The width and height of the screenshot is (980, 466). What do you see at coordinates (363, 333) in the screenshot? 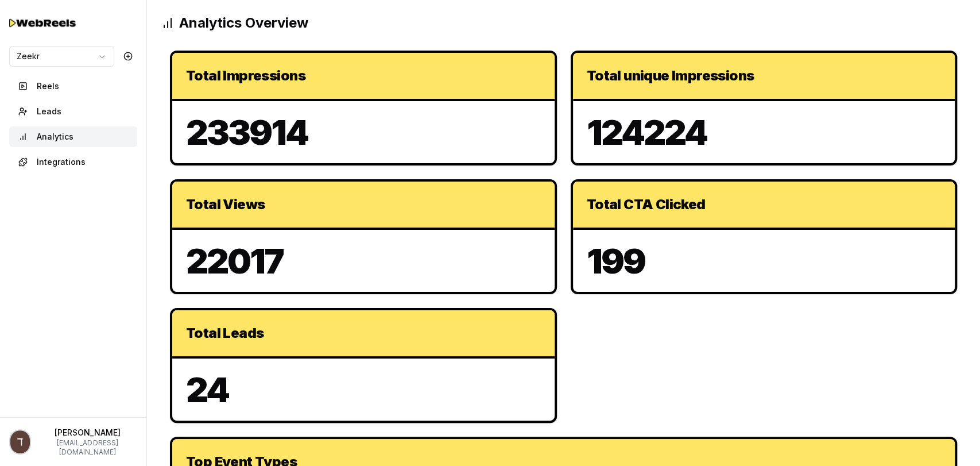
I see `div: Total Leads` at bounding box center [363, 333].